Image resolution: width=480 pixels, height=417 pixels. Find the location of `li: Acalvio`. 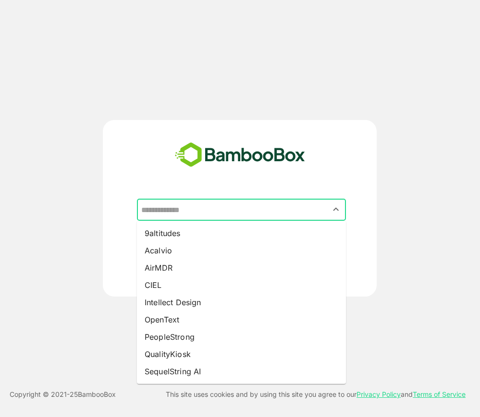

li: Acalvio is located at coordinates (241, 251).